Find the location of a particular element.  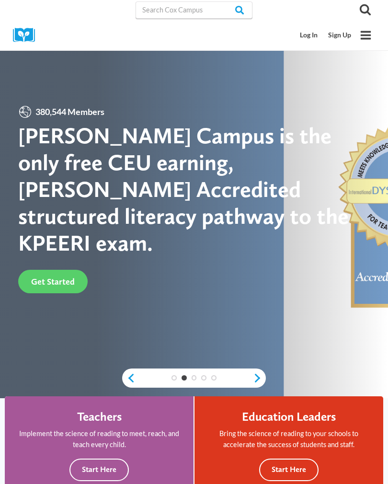

a: Log In is located at coordinates (309, 35).